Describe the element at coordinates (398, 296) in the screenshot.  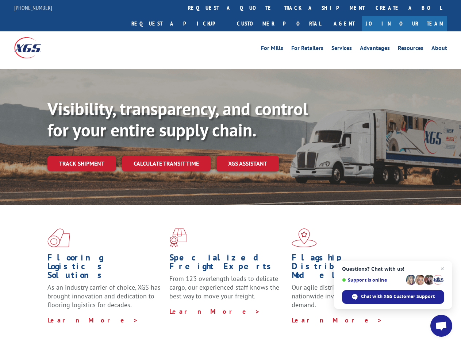
I see `span: Chat with XGS Customer Support` at that location.